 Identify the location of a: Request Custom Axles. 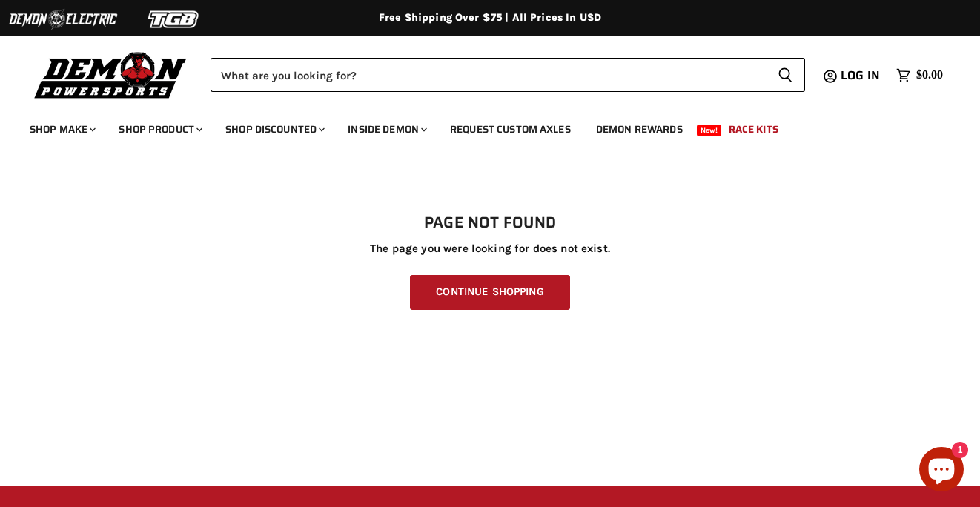
(510, 129).